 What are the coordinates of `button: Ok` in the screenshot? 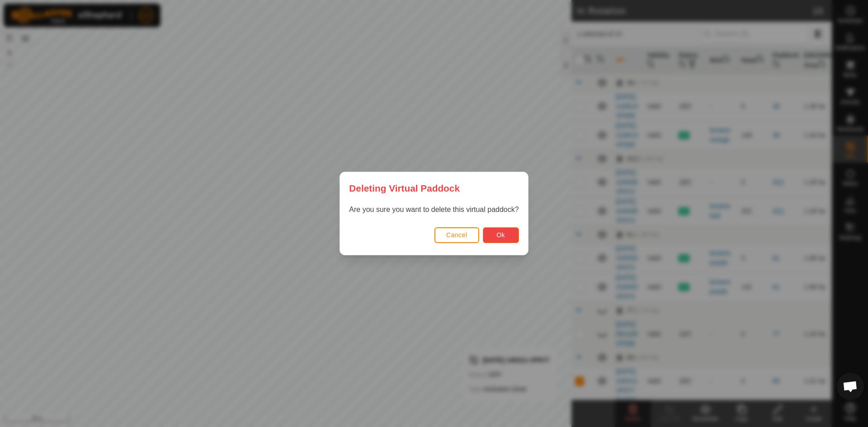 It's located at (501, 235).